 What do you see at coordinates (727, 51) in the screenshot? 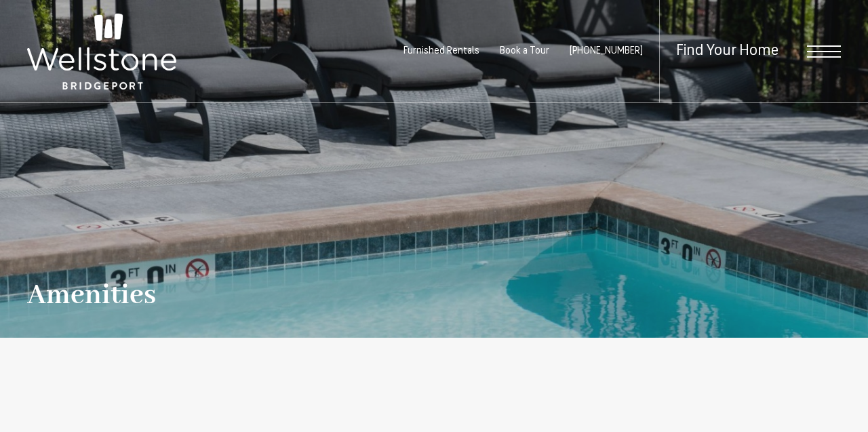
I see `span: Find Your Home` at bounding box center [727, 51].